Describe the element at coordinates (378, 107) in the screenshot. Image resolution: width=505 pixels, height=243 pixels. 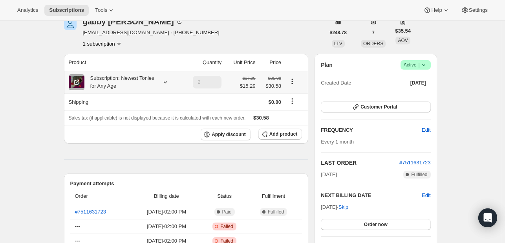
I see `span: Customer Portal` at that location.